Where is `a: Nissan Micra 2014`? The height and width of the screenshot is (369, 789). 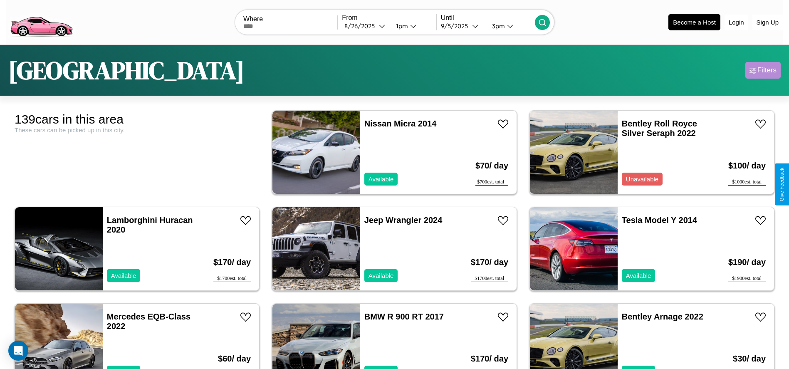
a: Nissan Micra 2014 is located at coordinates (400, 124).